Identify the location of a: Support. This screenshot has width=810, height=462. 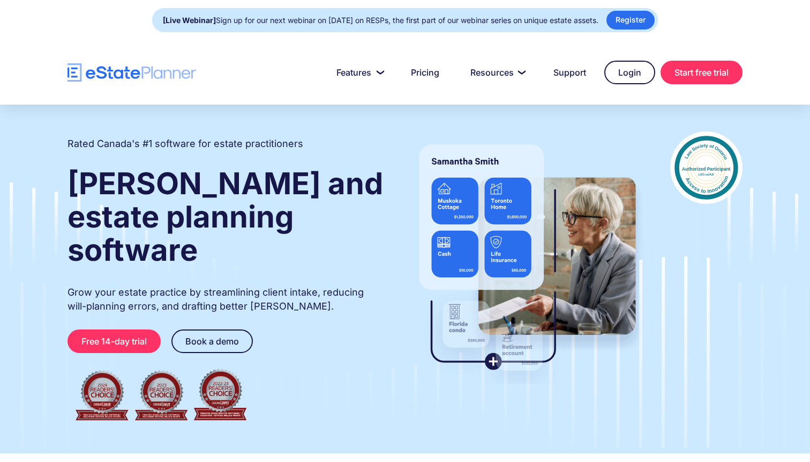
(570, 72).